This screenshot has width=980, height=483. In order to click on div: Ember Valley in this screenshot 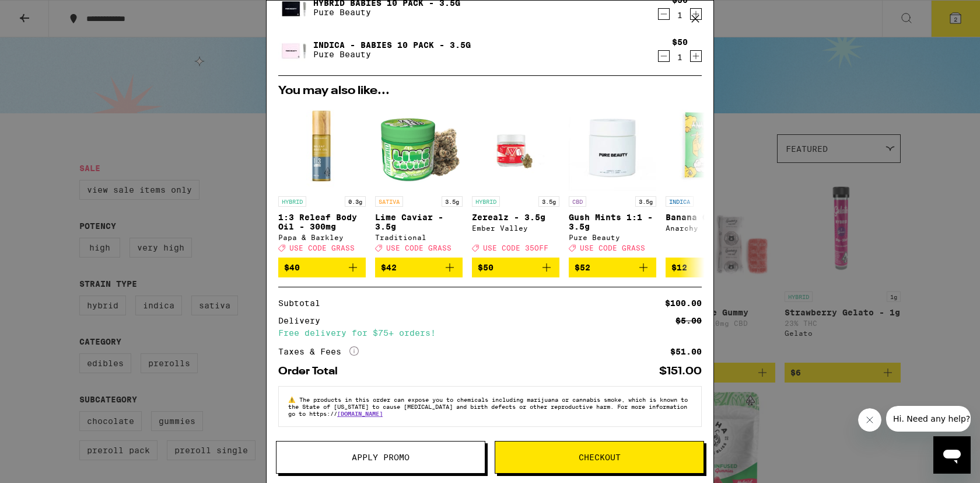, I will do `click(516, 228)`.